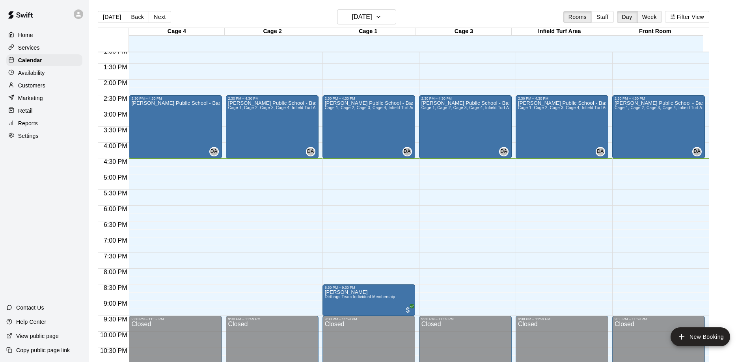 The height and width of the screenshot is (362, 751). I want to click on span: 1:30 PM, so click(115, 67).